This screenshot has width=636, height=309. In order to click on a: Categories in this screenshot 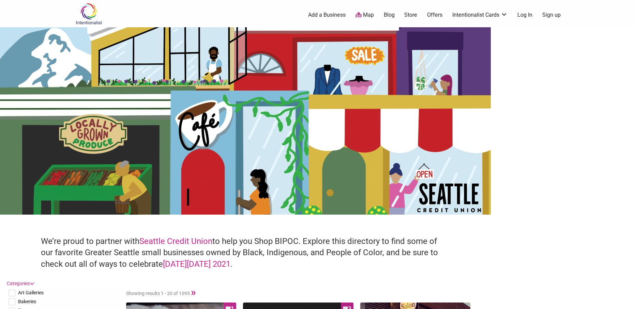, I will do `click(20, 284)`.